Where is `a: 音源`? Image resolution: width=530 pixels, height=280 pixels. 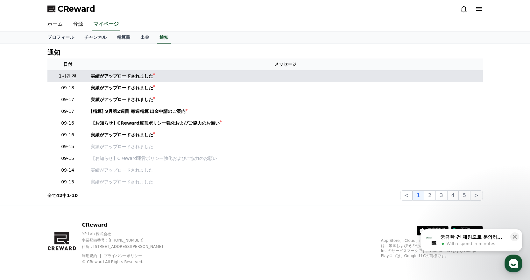 a: 音源 is located at coordinates (78, 25).